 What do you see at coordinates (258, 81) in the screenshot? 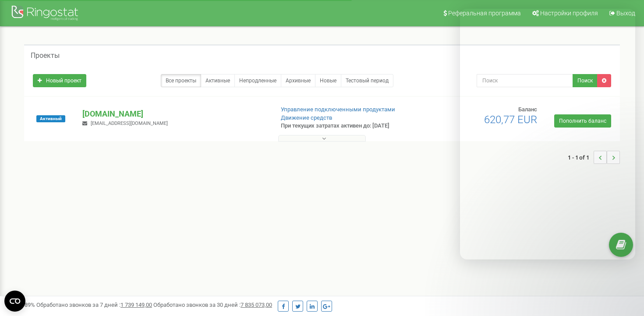
I see `a: Непродленные` at bounding box center [258, 81].